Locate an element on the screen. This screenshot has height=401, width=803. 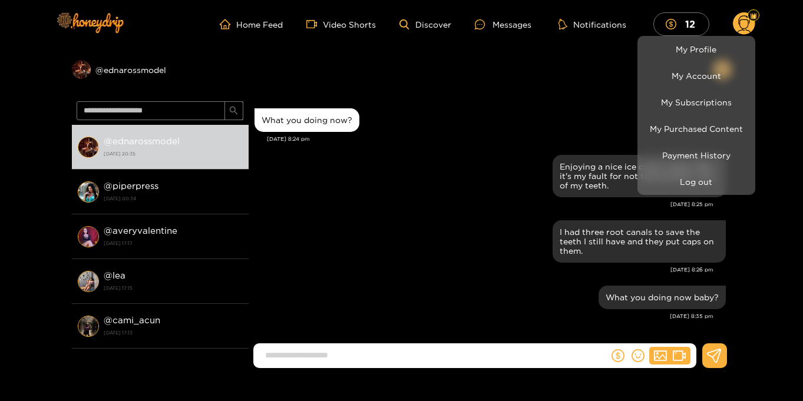
a: My Profile is located at coordinates (697, 49).